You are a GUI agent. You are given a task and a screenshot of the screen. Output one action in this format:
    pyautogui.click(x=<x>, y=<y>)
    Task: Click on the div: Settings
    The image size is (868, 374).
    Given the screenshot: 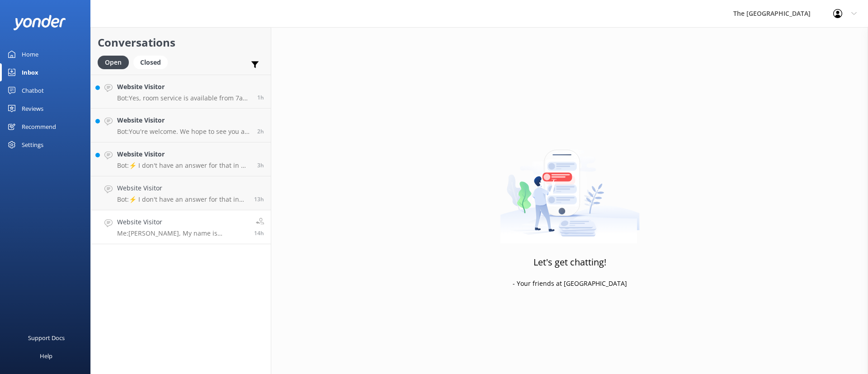 What is the action you would take?
    pyautogui.click(x=33, y=144)
    